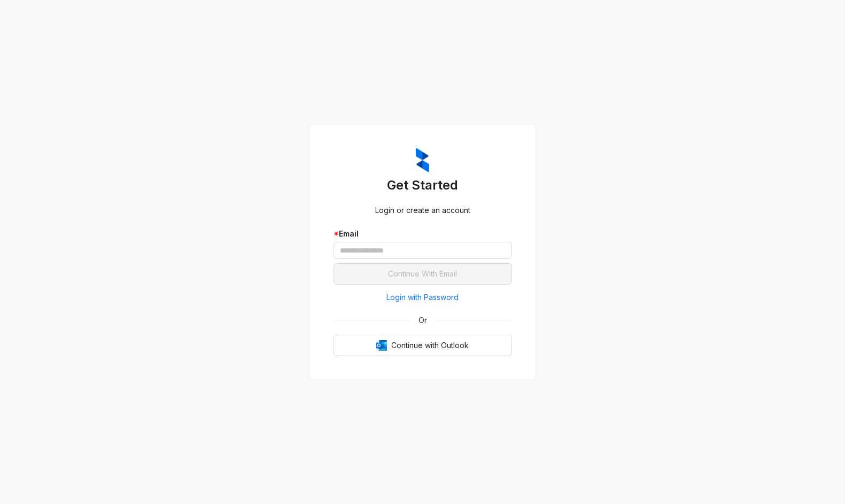 Image resolution: width=845 pixels, height=504 pixels. Describe the element at coordinates (381, 345) in the screenshot. I see `img: Outlook` at that location.